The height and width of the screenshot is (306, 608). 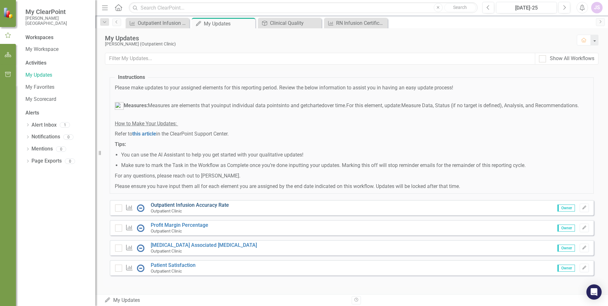 I want to click on span: My ClearPoint, so click(x=57, y=12).